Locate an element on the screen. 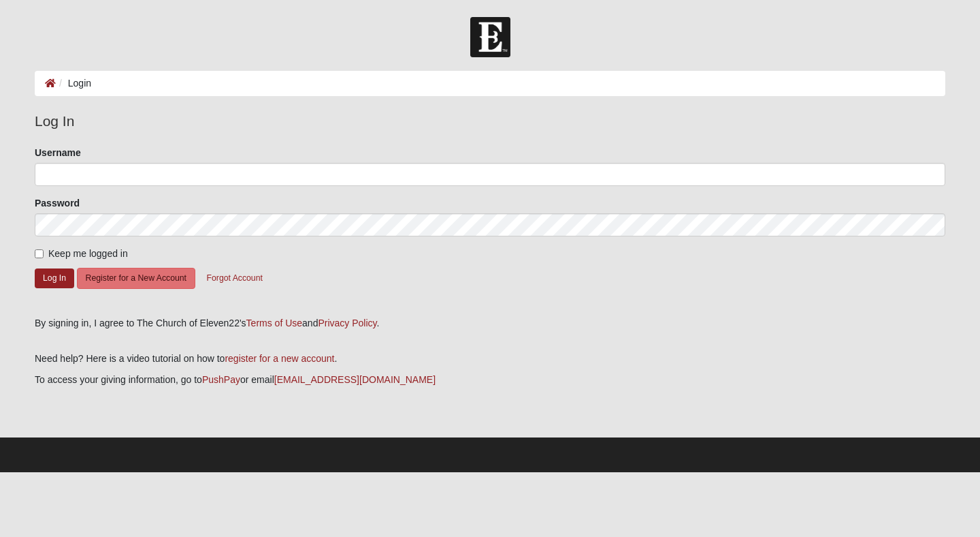  a: Terms of Use is located at coordinates (274, 323).